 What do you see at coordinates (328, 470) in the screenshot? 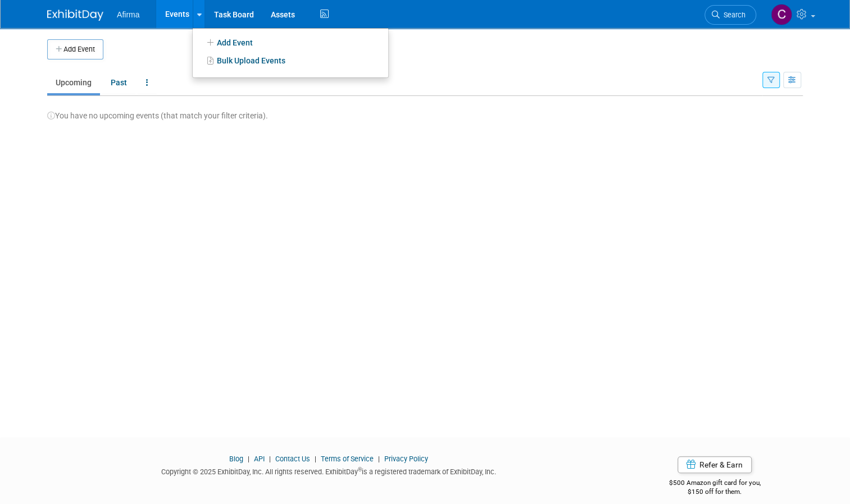
I see `div: Copyright © 2025 ExhibitDay, Inc. All rights reserved. ExhibitDay is a registered trademark of Ex...` at bounding box center [328, 470].